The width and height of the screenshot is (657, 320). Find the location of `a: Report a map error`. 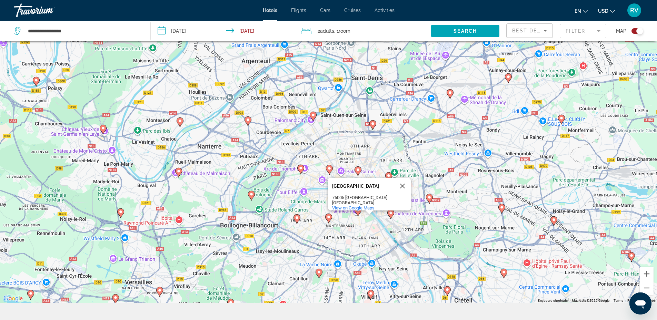

a: Report a map error is located at coordinates (641, 301).